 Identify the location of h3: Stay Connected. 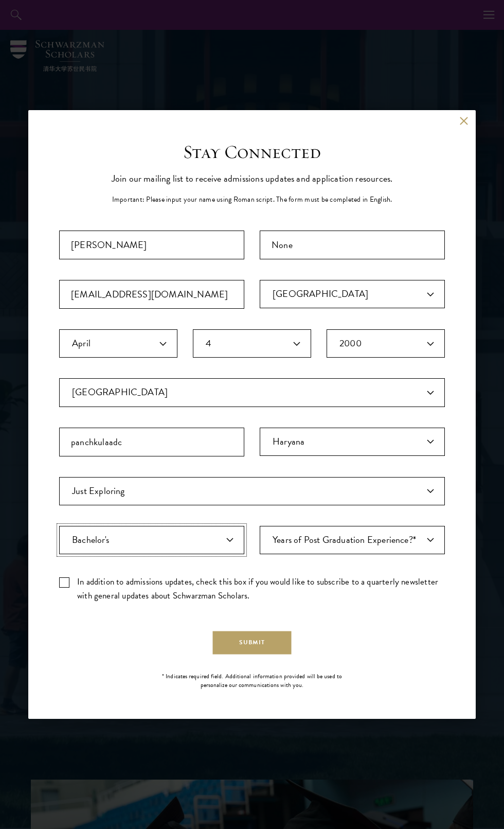
(252, 152).